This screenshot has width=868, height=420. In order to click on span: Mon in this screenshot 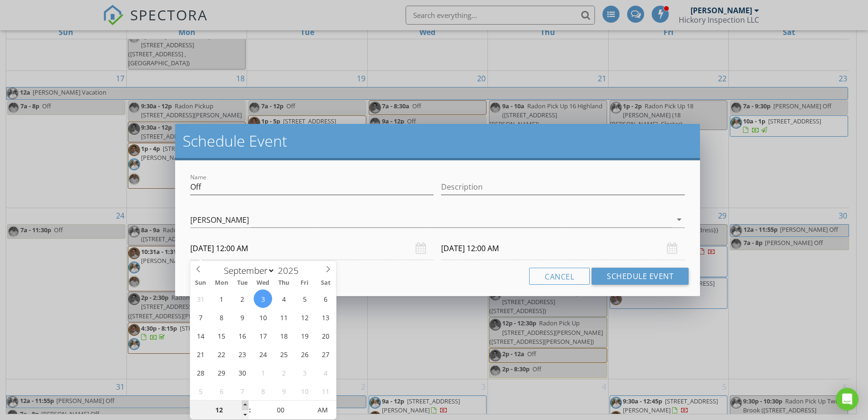, I will do `click(222, 283)`.